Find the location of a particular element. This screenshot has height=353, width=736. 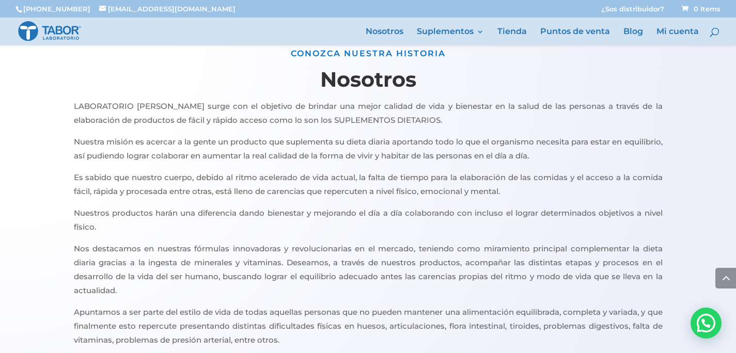

p: Nuestra misión es acercar a la gente un producto que suplementa su dieta diaria aportando todo lo... is located at coordinates (368, 152).